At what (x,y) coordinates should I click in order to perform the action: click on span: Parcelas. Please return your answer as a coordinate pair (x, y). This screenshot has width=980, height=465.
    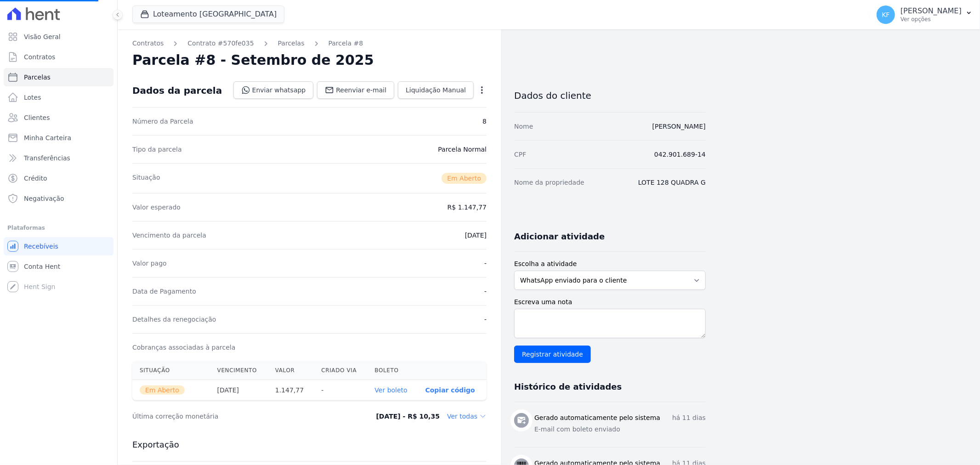
    Looking at the image, I should click on (38, 77).